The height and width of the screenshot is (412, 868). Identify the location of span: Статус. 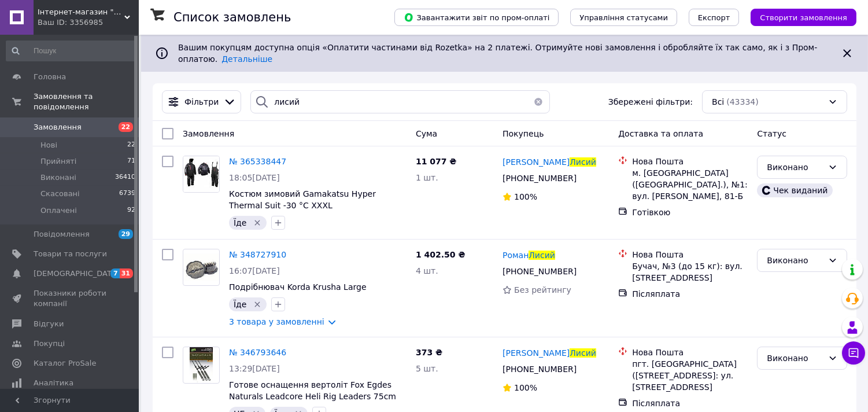
(771, 134).